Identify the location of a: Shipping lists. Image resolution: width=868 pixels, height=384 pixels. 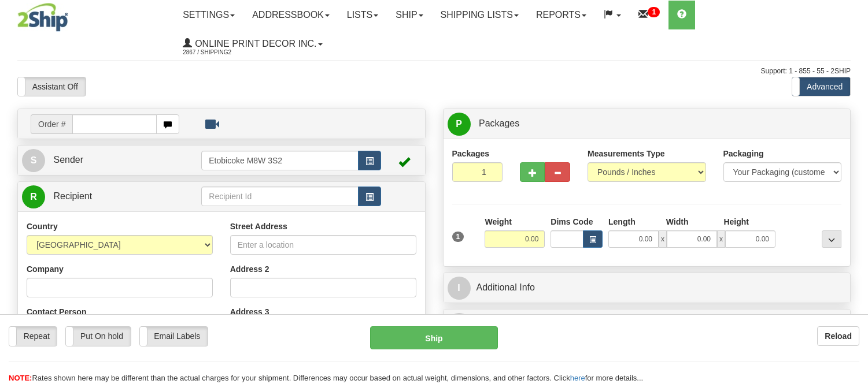
(479, 15).